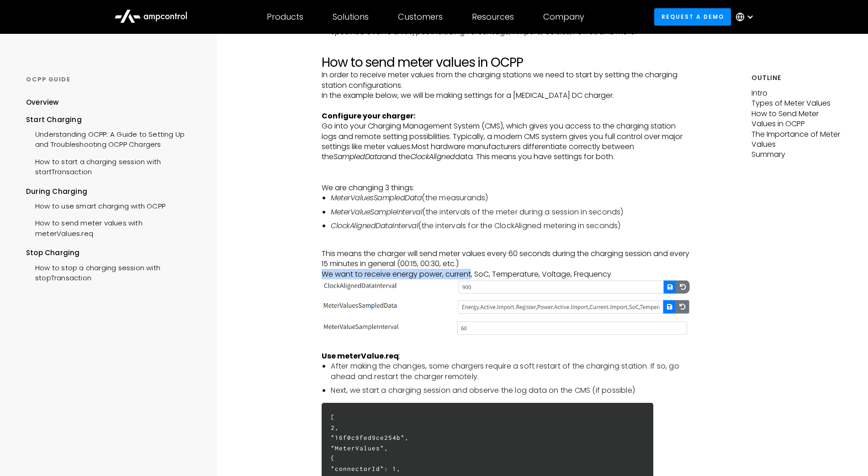  Describe the element at coordinates (113, 227) in the screenshot. I see `div: How to send meter values with meterValues.req` at that location.